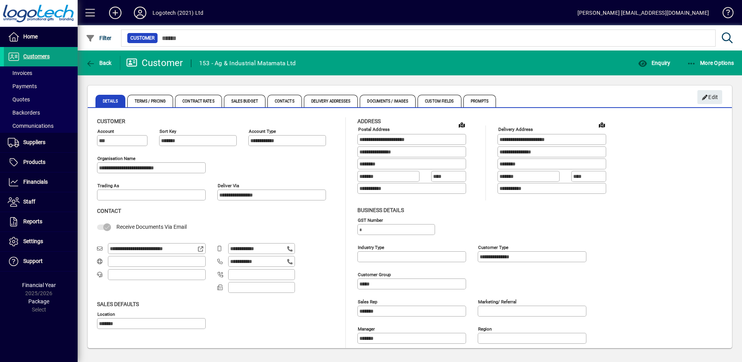 This screenshot has width=742, height=362. What do you see at coordinates (248, 63) in the screenshot?
I see `div: 153 - Ag & Industrial Matamata Ltd` at bounding box center [248, 63].